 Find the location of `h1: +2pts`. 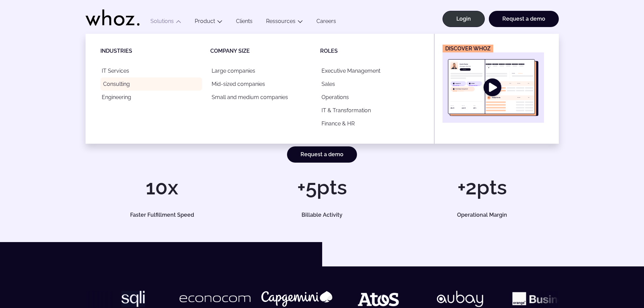

h1: +2pts is located at coordinates (482, 187).